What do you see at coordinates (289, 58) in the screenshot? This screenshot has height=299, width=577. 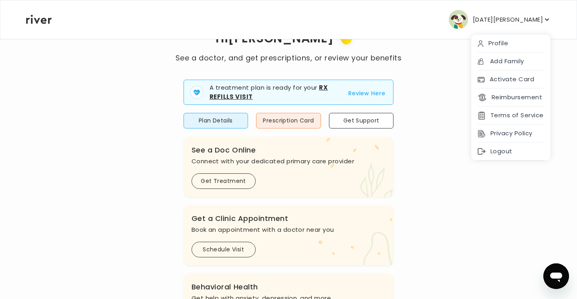 I see `p: See a doctor, and get prescriptions, or review your benefits` at bounding box center [289, 58].